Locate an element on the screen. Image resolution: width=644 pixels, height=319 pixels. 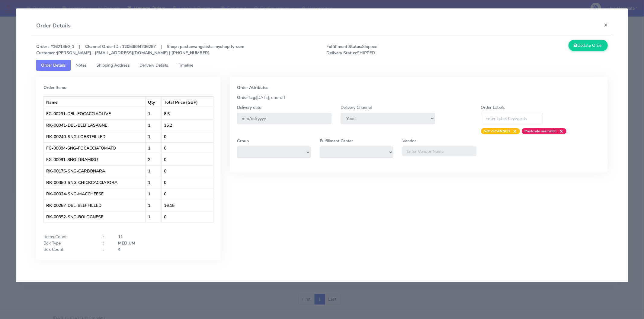
label: Delivery date is located at coordinates (249, 107).